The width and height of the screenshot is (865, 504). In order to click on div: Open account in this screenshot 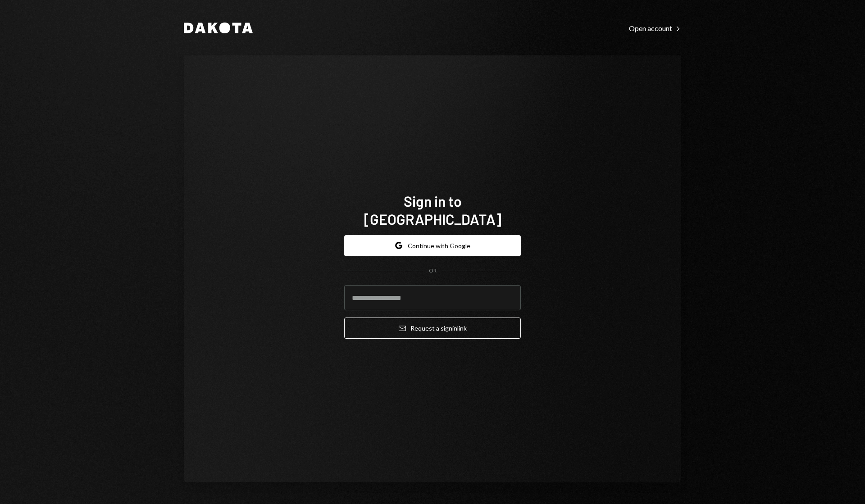, I will do `click(655, 28)`.